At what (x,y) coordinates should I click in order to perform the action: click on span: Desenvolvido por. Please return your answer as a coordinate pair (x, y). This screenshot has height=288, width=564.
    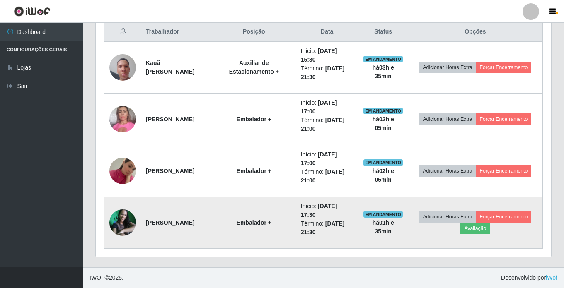
    Looking at the image, I should click on (529, 278).